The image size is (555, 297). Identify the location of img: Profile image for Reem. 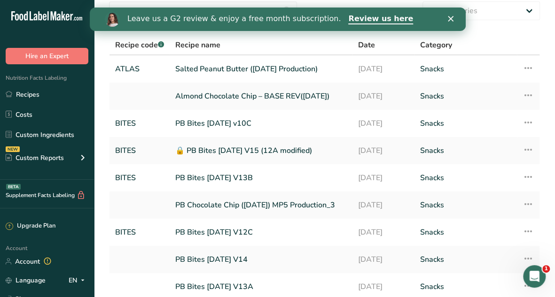
(23, 12).